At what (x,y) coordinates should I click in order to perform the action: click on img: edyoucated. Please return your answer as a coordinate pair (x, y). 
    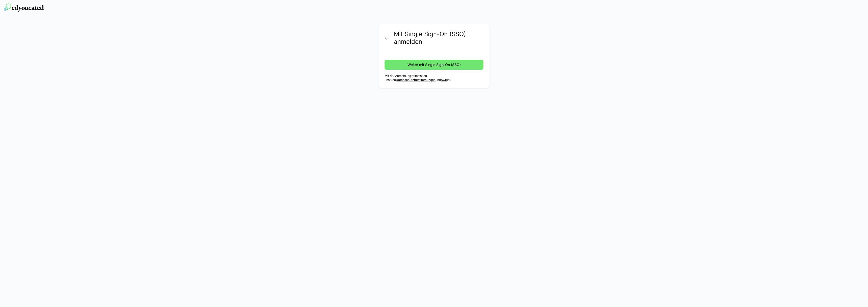
    Looking at the image, I should click on (24, 8).